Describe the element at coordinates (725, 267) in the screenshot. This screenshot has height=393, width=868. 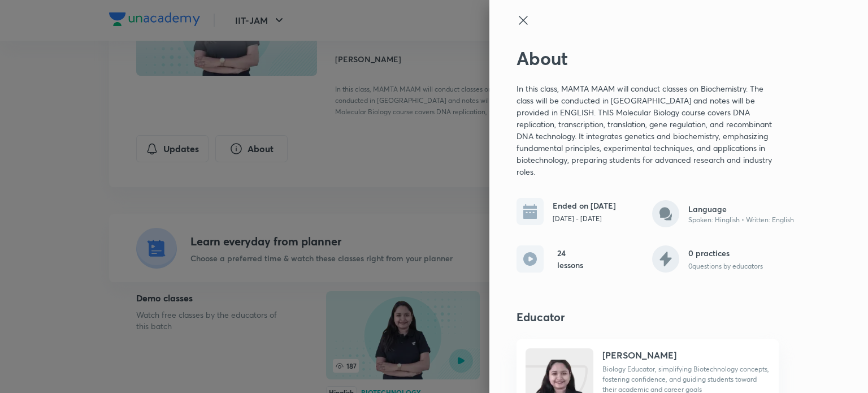
I see `p: 0 questions by educators` at that location.